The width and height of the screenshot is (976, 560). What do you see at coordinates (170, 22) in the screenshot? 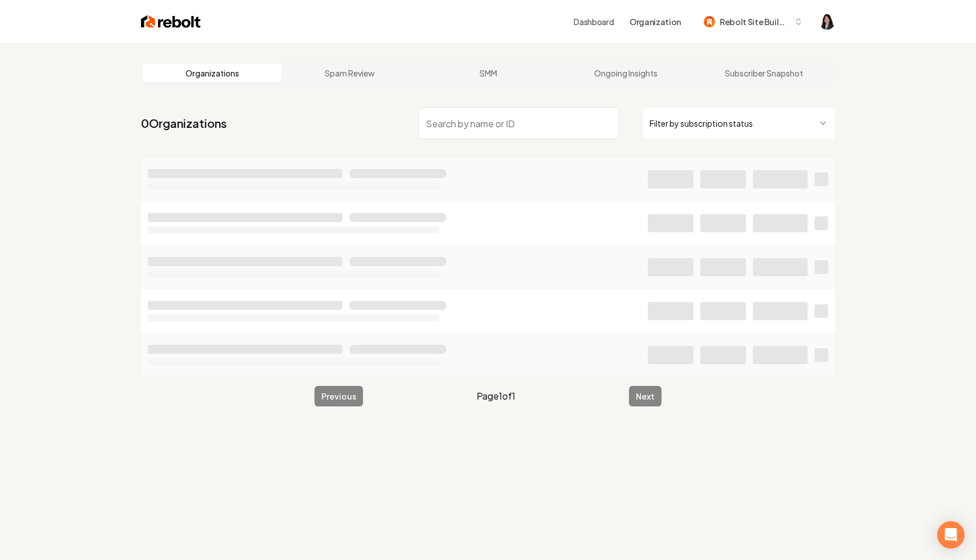
I see `img: Rebolt Logo` at bounding box center [170, 22].